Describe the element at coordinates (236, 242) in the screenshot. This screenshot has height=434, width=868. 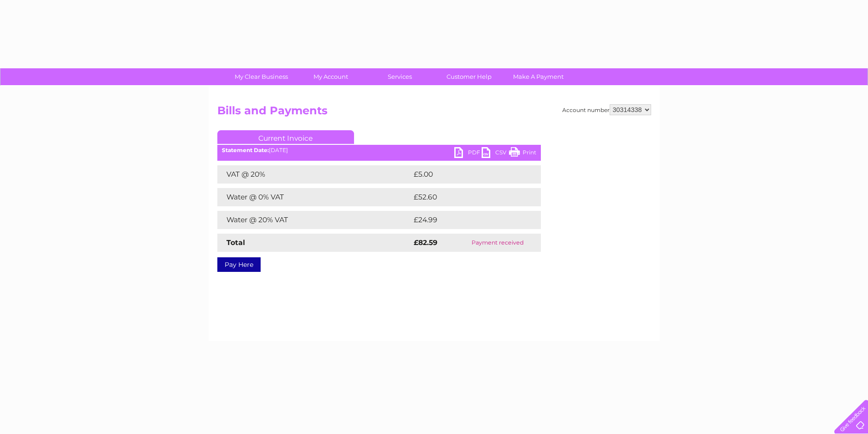
I see `strong: Total` at that location.